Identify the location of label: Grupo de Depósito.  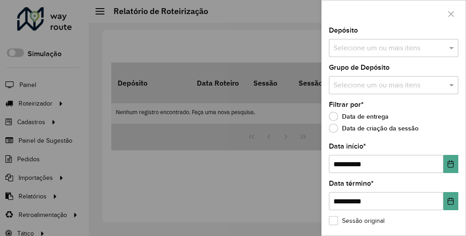
(359, 67).